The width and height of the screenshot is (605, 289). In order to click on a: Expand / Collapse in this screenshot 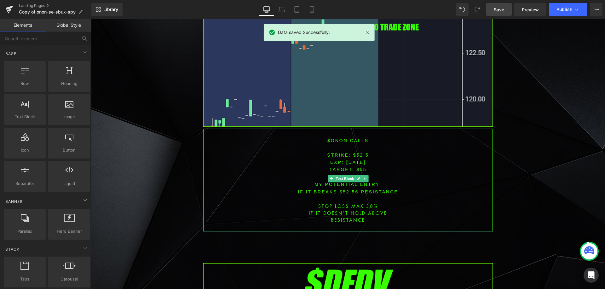, I will do `click(274, 160)`.